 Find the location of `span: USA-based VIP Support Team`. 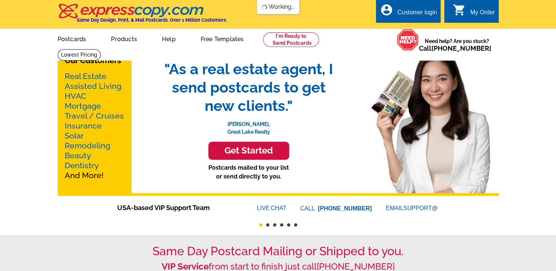

span: USA-based VIP Support Team is located at coordinates (176, 207).